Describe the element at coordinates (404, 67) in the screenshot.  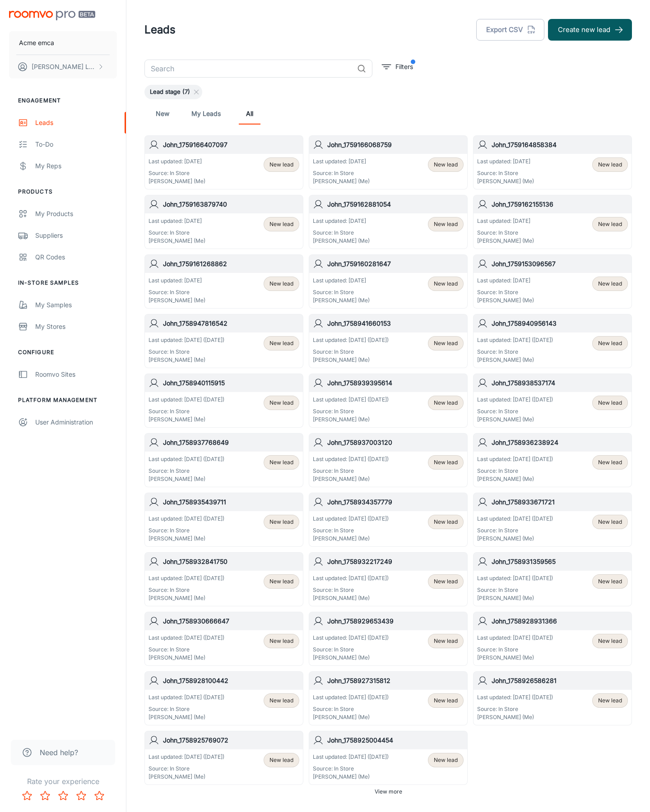
I see `p: Filters` at that location.